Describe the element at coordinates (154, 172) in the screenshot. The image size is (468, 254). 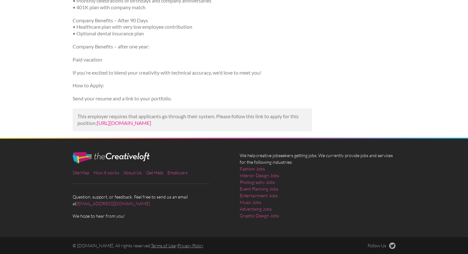
I see `a: Get Help` at that location.